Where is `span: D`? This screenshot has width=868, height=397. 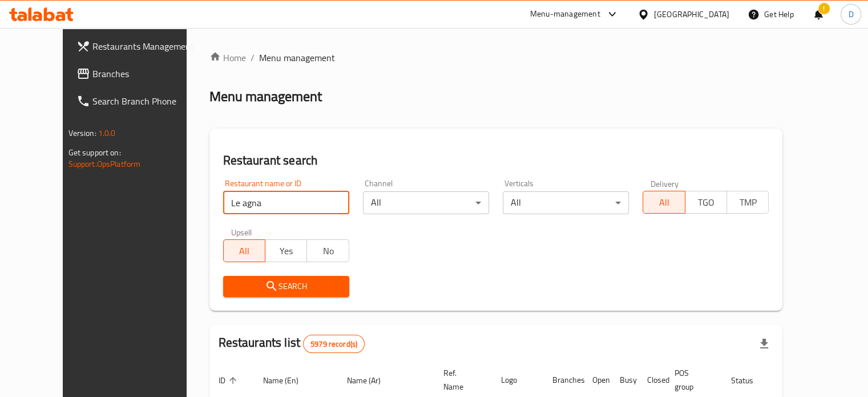 span: D is located at coordinates (851, 14).